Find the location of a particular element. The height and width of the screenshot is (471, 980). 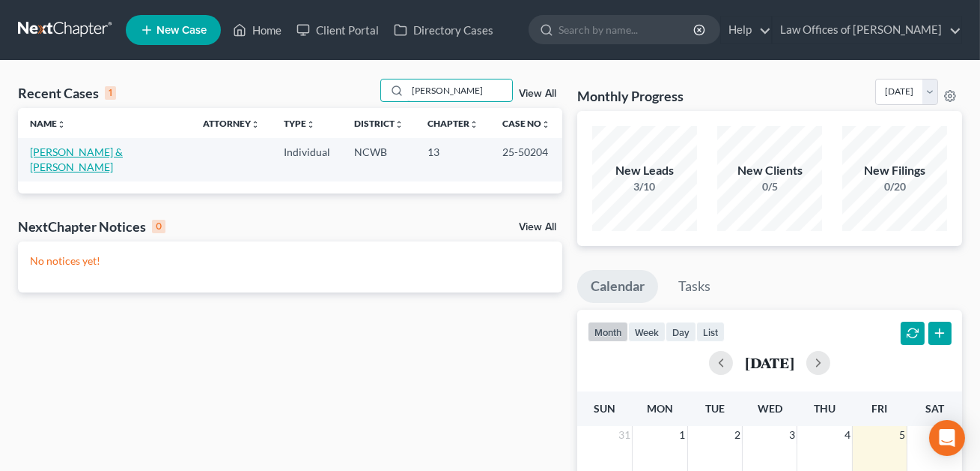

h3: Monthly Progress is located at coordinates (631, 96).